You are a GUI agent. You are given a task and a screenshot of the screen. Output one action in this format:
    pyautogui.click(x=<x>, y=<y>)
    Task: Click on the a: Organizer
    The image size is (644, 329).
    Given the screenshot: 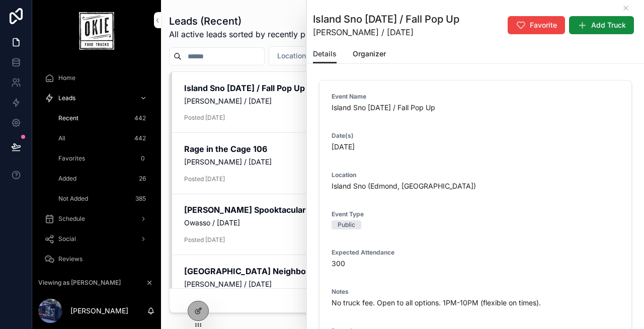 What is the action you would take?
    pyautogui.click(x=370, y=55)
    